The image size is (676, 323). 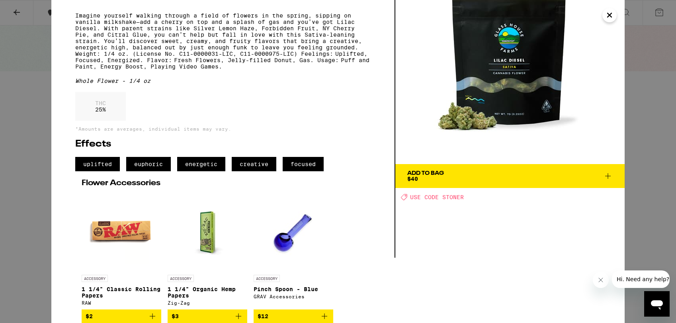 I want to click on a: Open page for 1 1/4" Classic Rolling Papers from RAW, so click(x=121, y=250).